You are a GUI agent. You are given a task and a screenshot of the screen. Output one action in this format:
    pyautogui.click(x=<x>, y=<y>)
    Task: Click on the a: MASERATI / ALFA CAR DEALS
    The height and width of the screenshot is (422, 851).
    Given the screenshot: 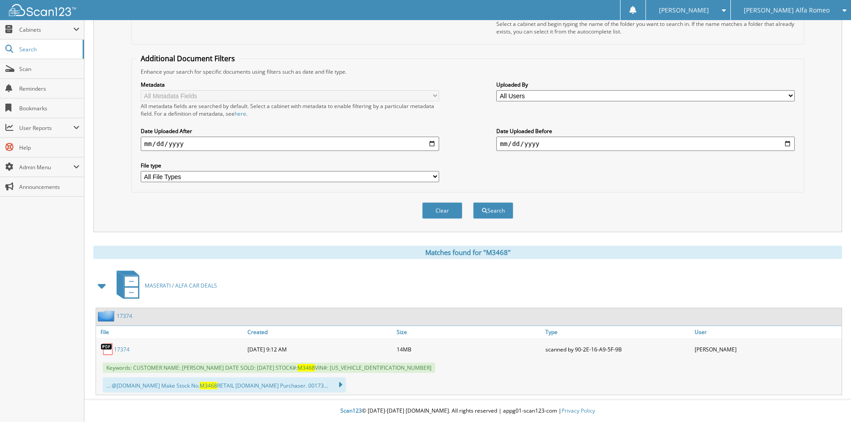 What is the action you would take?
    pyautogui.click(x=164, y=286)
    